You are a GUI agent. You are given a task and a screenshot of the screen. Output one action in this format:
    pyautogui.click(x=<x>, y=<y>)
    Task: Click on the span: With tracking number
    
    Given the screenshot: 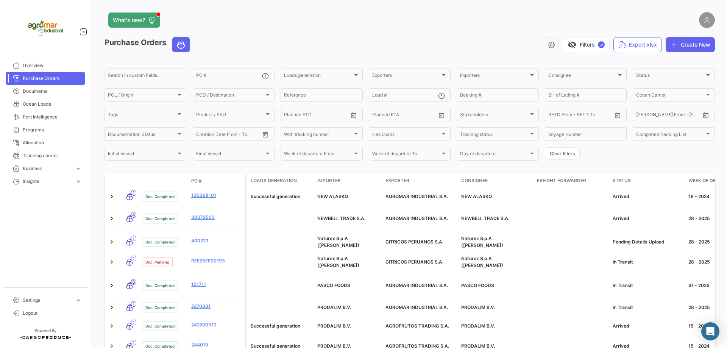 What is the action you would take?
    pyautogui.click(x=318, y=135)
    